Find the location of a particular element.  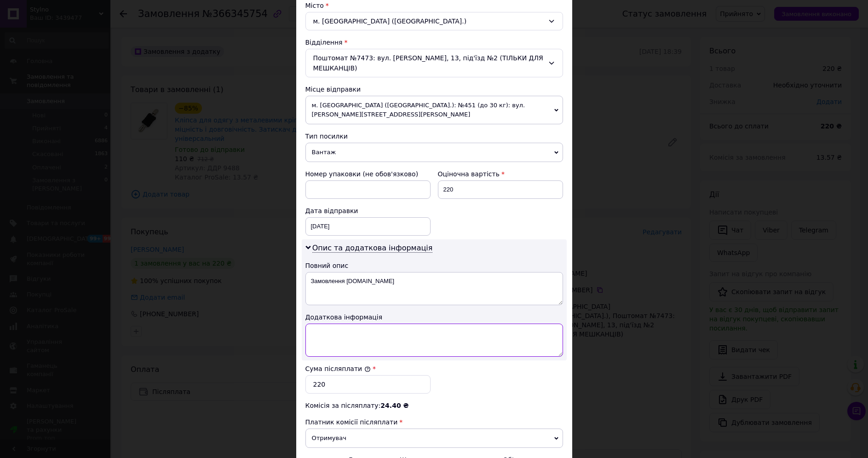

span: Тип посилки is located at coordinates (327, 136).